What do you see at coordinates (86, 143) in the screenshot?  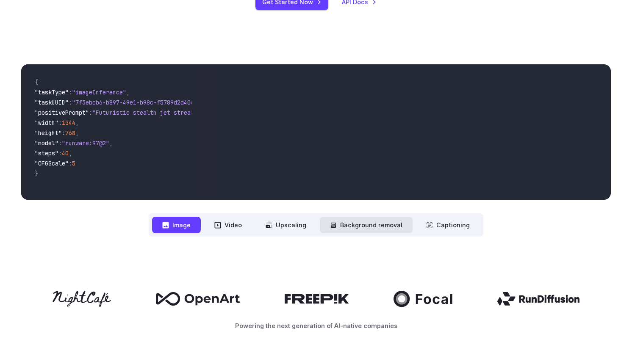 I see `span: "runware:97@2"` at bounding box center [86, 143].